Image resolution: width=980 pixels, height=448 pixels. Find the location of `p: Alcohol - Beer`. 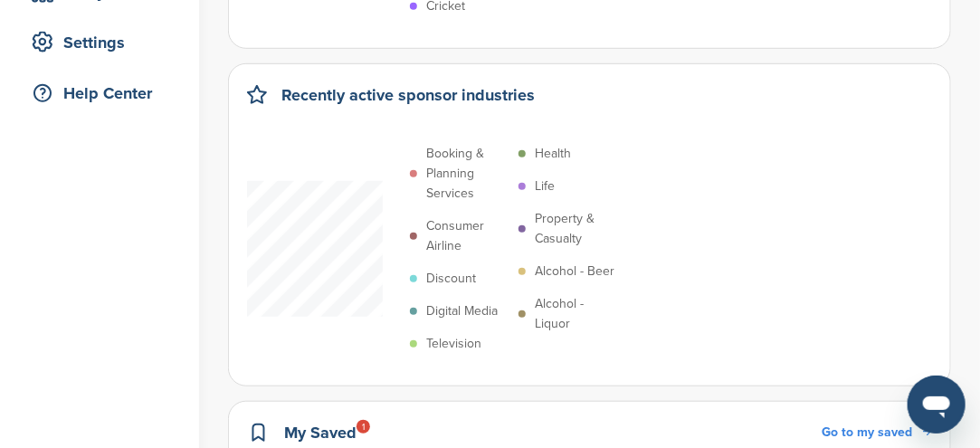

p: Alcohol - Beer is located at coordinates (575, 272).